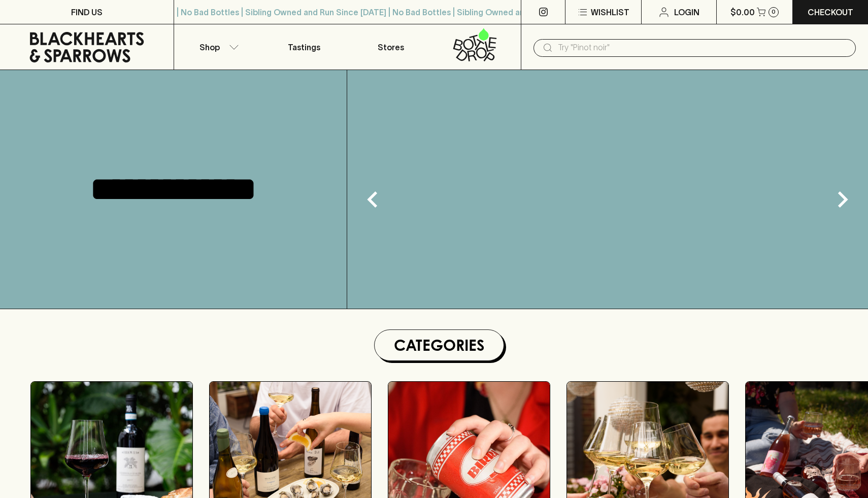 Image resolution: width=868 pixels, height=498 pixels. I want to click on p: Stores, so click(390, 47).